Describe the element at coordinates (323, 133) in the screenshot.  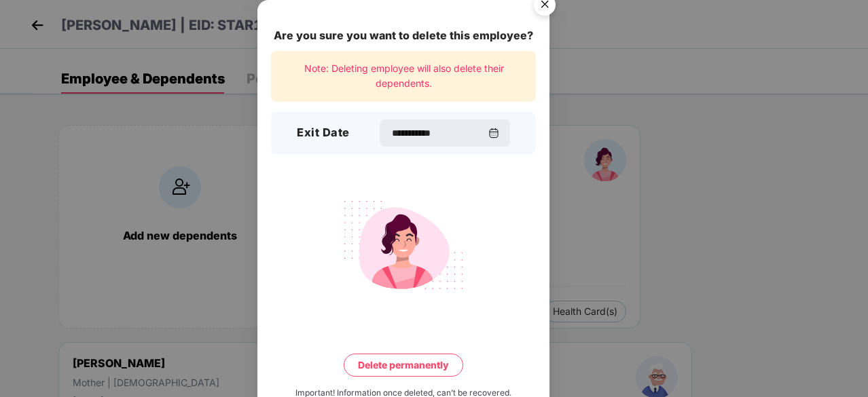
I see `h3: Exit Date` at that location.